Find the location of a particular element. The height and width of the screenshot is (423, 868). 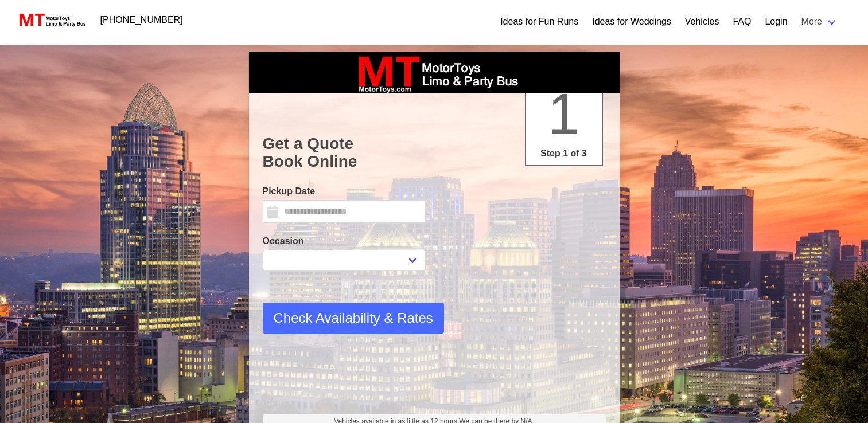

label: Pickup Date is located at coordinates (345, 191).